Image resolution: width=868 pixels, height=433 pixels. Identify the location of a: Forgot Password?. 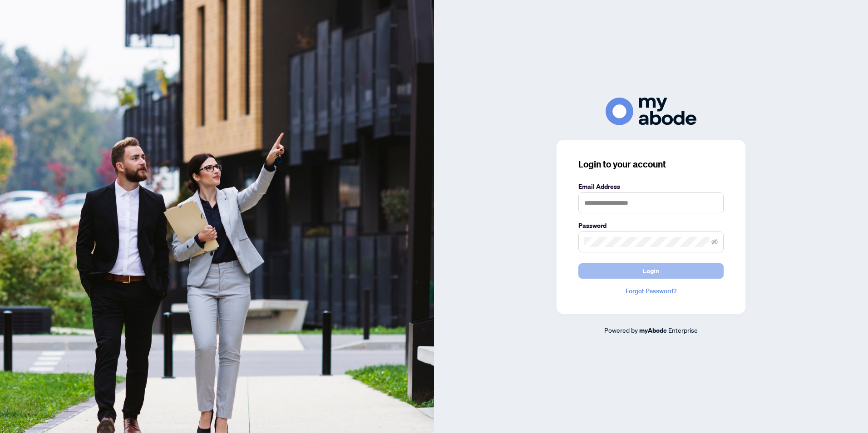
(651, 291).